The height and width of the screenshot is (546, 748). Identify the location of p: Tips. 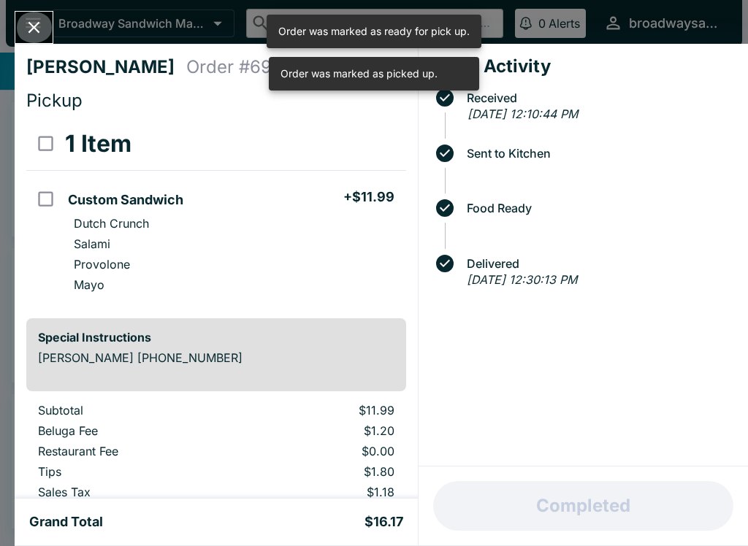
(136, 472).